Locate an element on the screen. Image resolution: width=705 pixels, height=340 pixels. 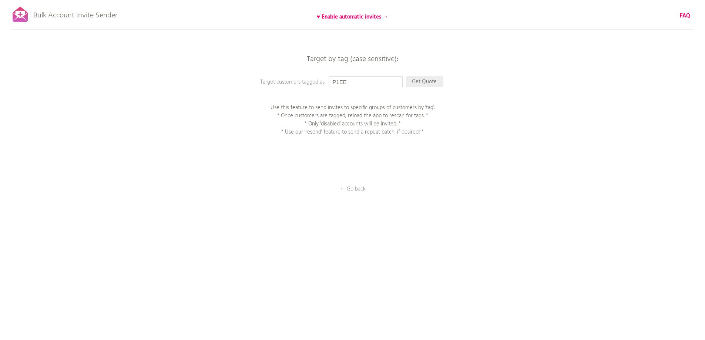
input: Enter a tag... is located at coordinates (366, 82).